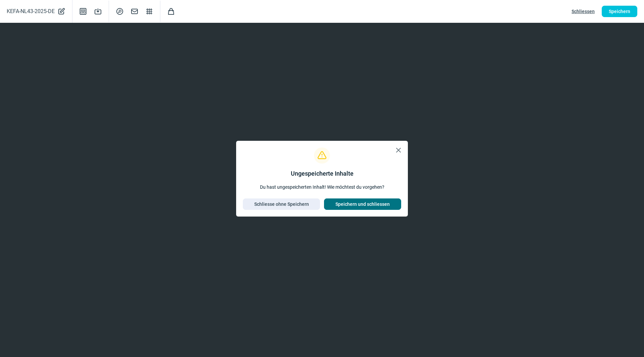  What do you see at coordinates (281, 204) in the screenshot?
I see `button: Schliesse ohne Speichern` at bounding box center [281, 204].